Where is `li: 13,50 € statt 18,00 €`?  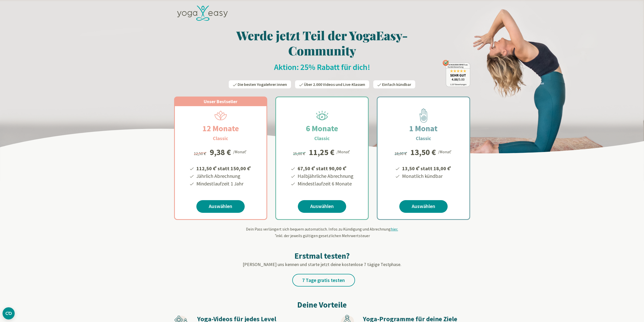
li: 13,50 € statt 18,00 € is located at coordinates (427, 168).